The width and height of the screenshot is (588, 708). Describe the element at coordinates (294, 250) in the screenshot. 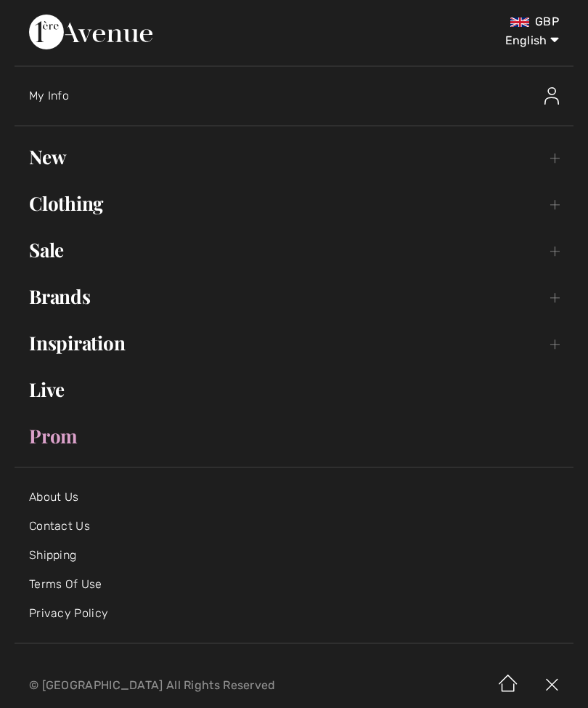

I see `a: Sale` at that location.